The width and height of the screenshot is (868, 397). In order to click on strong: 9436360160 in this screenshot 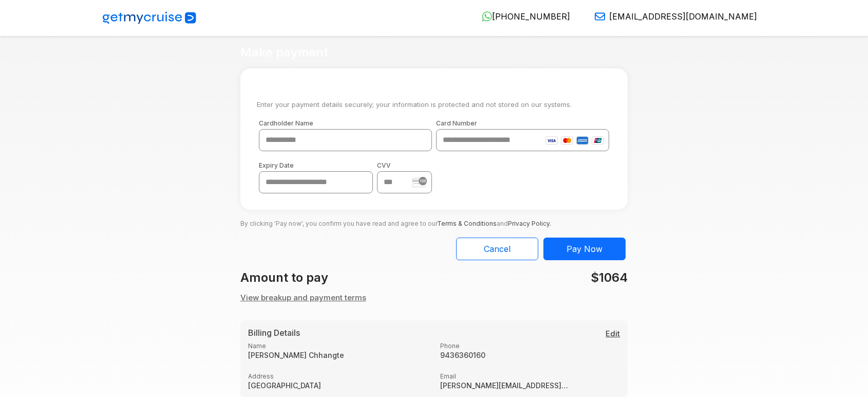, I will do `click(530, 355)`.